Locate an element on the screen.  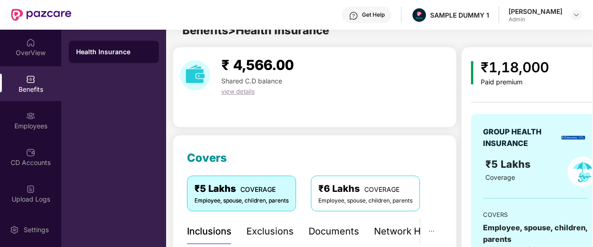
div: SAMPLE DUMMY 1 is located at coordinates (459, 15).